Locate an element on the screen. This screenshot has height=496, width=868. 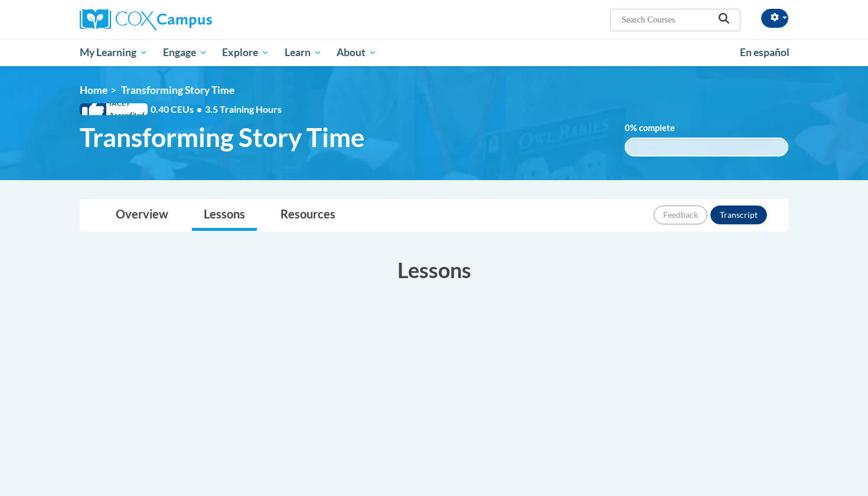
a: Engage is located at coordinates (185, 52).